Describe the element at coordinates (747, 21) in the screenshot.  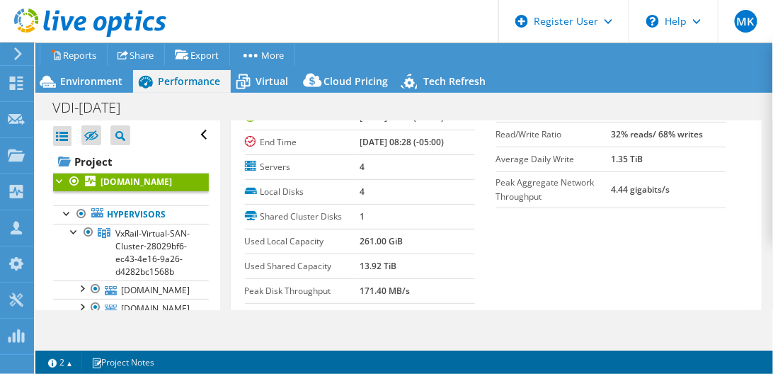
I see `span: MK` at that location.